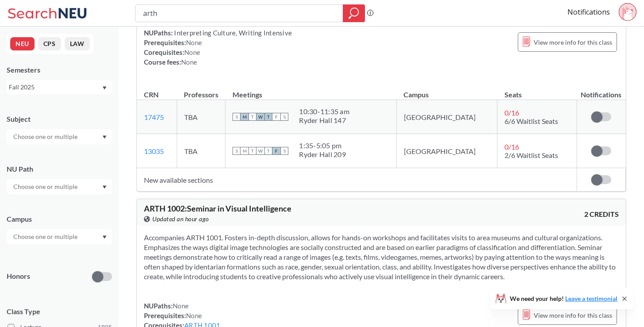  What do you see at coordinates (49, 43) in the screenshot?
I see `button: CPS` at bounding box center [49, 43].